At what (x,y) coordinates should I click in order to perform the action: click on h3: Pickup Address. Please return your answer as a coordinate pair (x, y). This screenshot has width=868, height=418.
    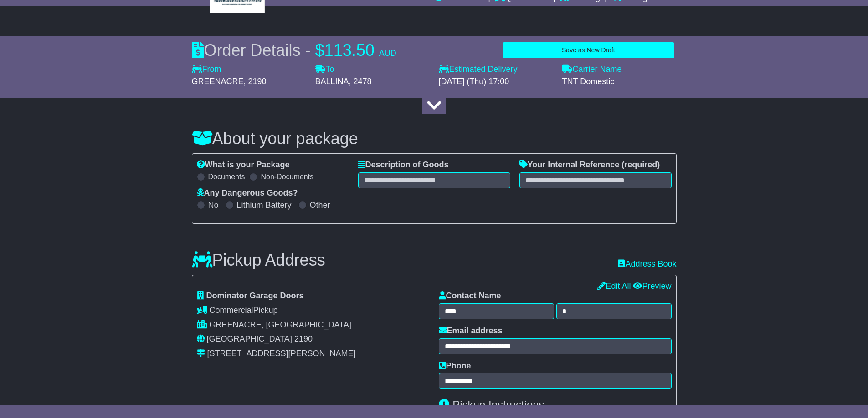
    Looking at the image, I should click on (258, 260).